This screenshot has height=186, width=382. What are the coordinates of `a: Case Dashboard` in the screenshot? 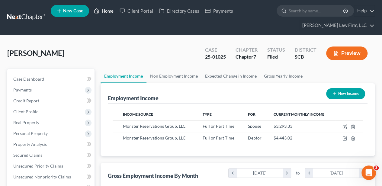 It's located at (51, 79).